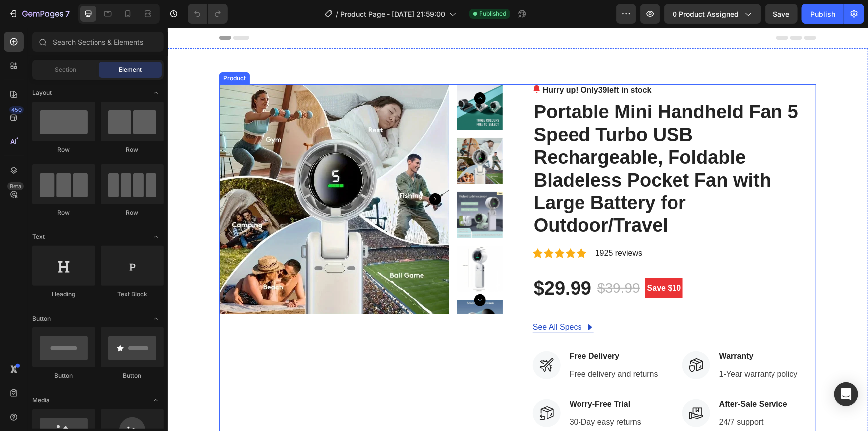 The width and height of the screenshot is (868, 431). I want to click on div: 450, so click(16, 110).